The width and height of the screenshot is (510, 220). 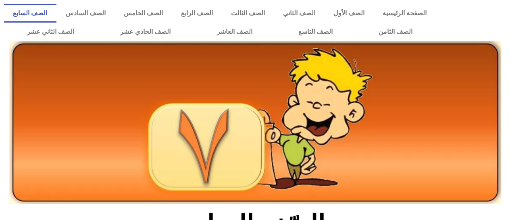 I want to click on a: الصف الخامس, so click(x=143, y=13).